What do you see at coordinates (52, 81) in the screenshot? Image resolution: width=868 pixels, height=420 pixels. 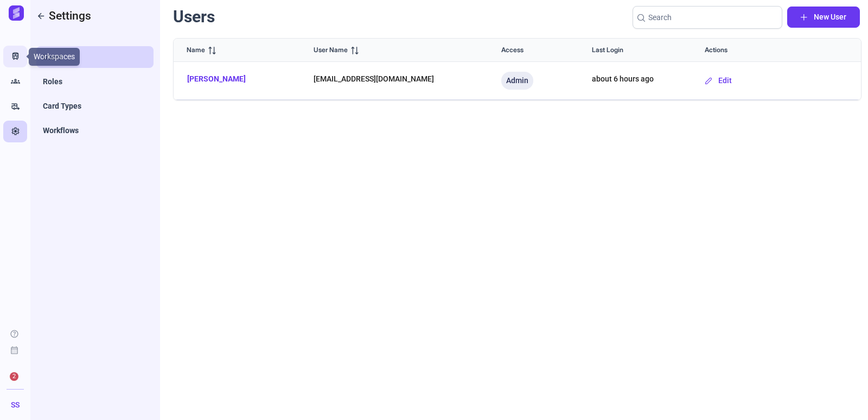 I see `span: Roles` at bounding box center [52, 81].